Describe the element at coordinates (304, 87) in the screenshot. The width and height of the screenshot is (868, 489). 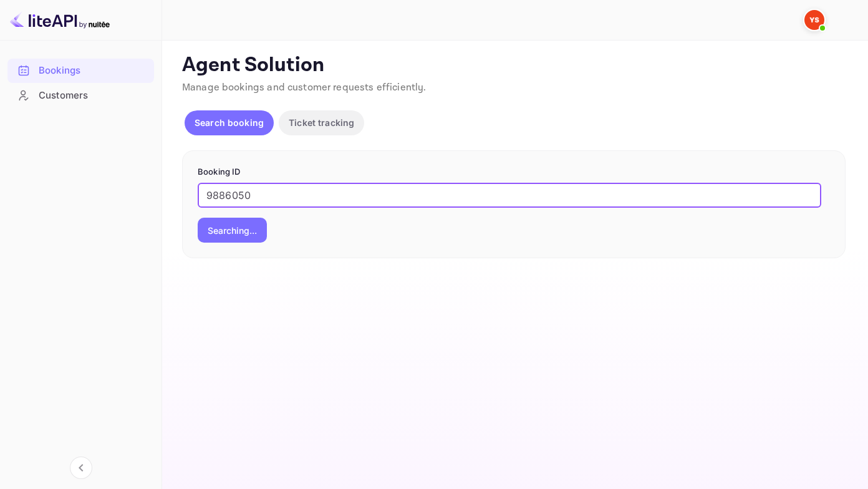
I see `span: Manage bookings and customer requests efficiently.` at that location.